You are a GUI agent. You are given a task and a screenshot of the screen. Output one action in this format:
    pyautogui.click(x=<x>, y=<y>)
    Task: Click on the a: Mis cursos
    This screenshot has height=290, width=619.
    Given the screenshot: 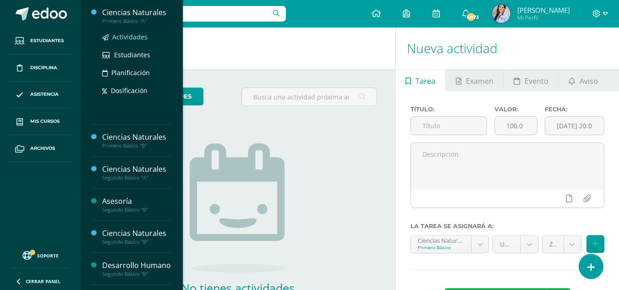 What is the action you would take?
    pyautogui.click(x=40, y=121)
    